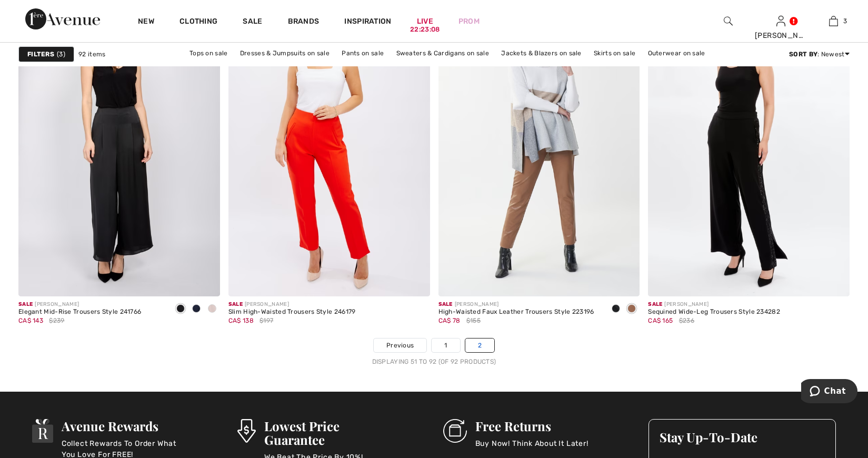 Image resolution: width=868 pixels, height=458 pixels. I want to click on span: CA$ 143, so click(31, 321).